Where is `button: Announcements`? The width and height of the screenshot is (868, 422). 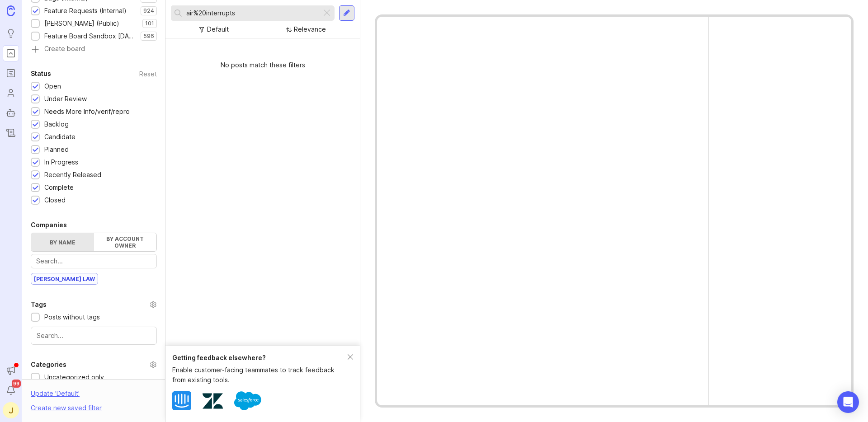
button: Announcements is located at coordinates (11, 371).